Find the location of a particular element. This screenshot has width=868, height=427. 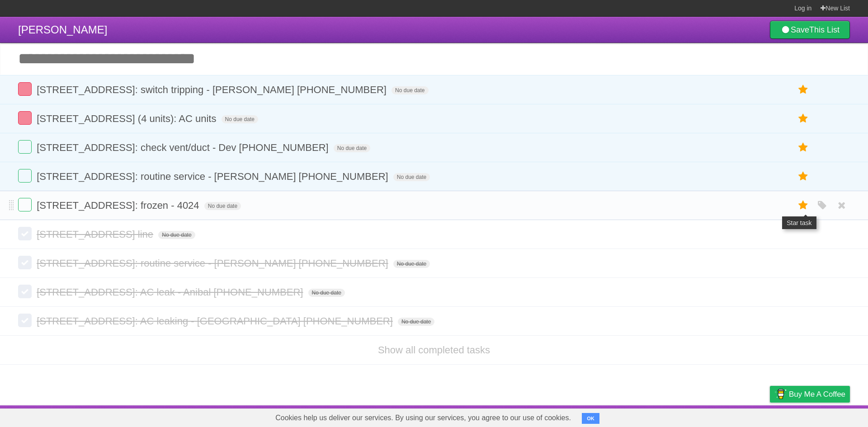

button: OK is located at coordinates (591, 418).